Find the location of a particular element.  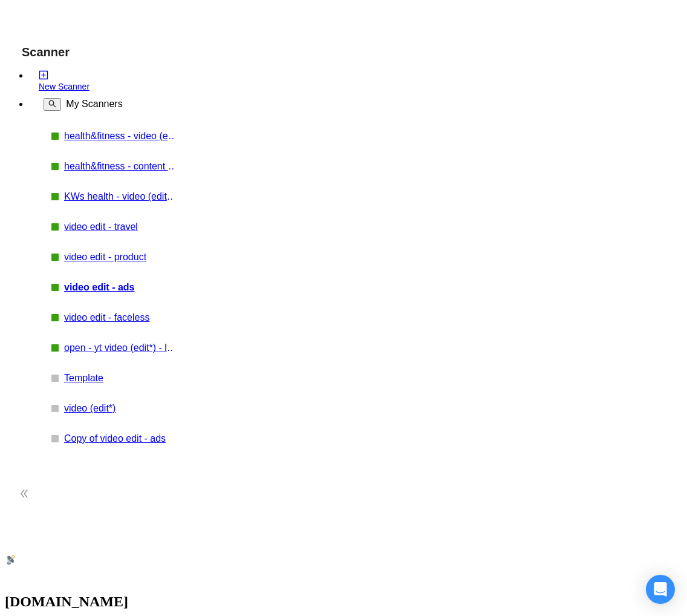

div: Open Intercom Messenger is located at coordinates (661, 590).